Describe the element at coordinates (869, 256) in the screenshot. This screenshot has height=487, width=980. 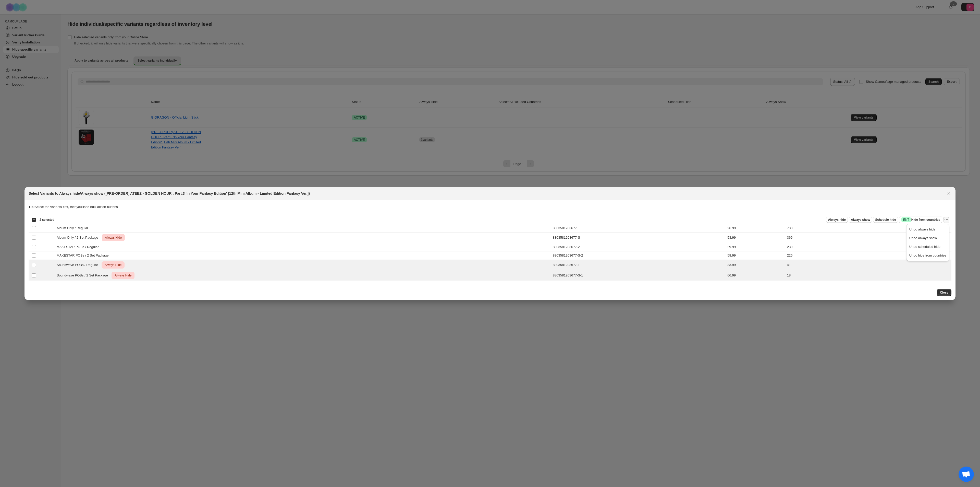
I see `td: 226` at that location.